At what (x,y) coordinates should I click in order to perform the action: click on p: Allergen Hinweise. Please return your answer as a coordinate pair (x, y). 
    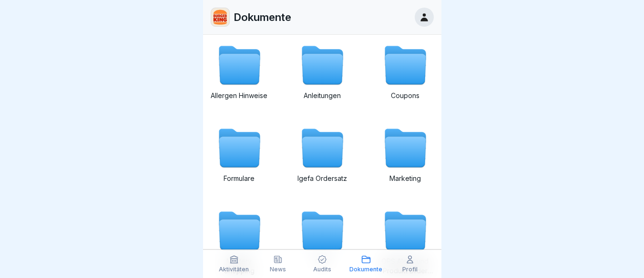
    Looking at the image, I should click on (239, 96).